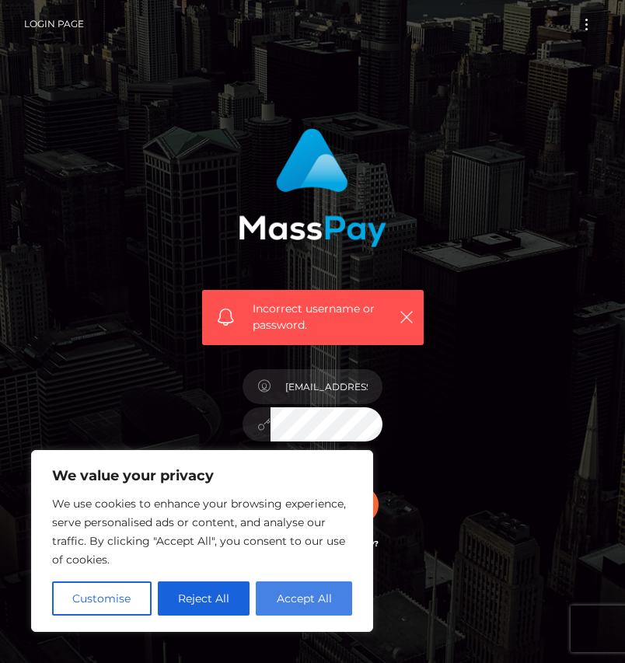  What do you see at coordinates (204, 598) in the screenshot?
I see `button: Reject All` at bounding box center [204, 598].